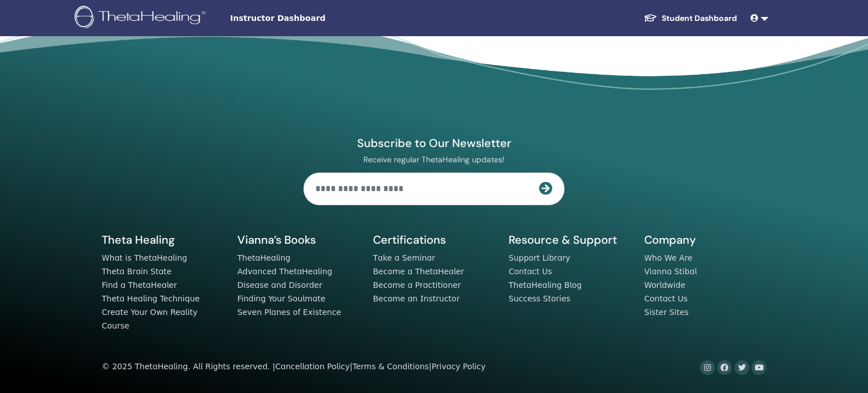 The width and height of the screenshot is (868, 393). Describe the element at coordinates (289, 312) in the screenshot. I see `a: Seven Planes of Existence` at that location.